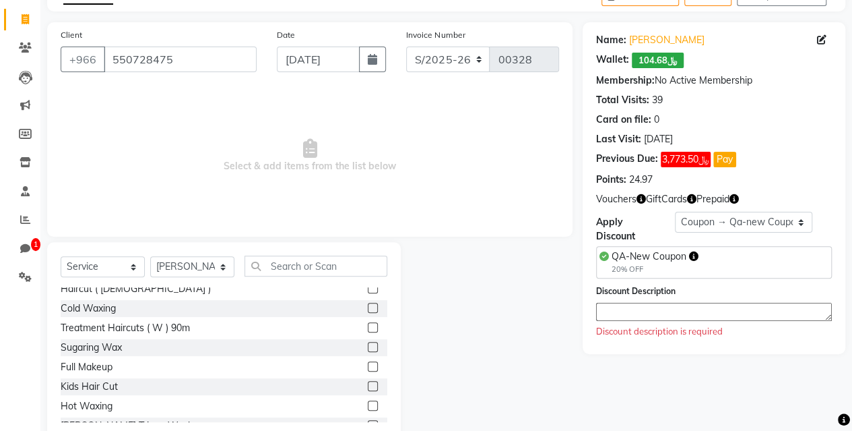 The height and width of the screenshot is (431, 852). What do you see at coordinates (91, 347) in the screenshot?
I see `div: Sugaring Wax` at bounding box center [91, 347].